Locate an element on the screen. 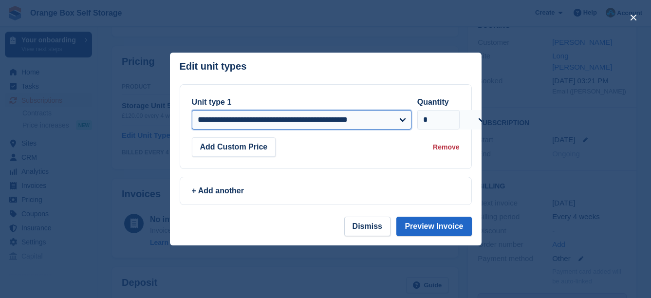  button: Preview Invoice is located at coordinates (434, 226).